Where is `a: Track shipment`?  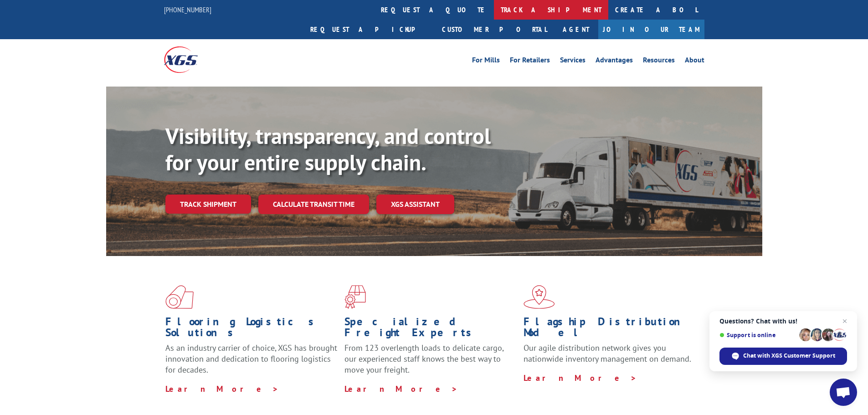 a: Track shipment is located at coordinates (208, 205).